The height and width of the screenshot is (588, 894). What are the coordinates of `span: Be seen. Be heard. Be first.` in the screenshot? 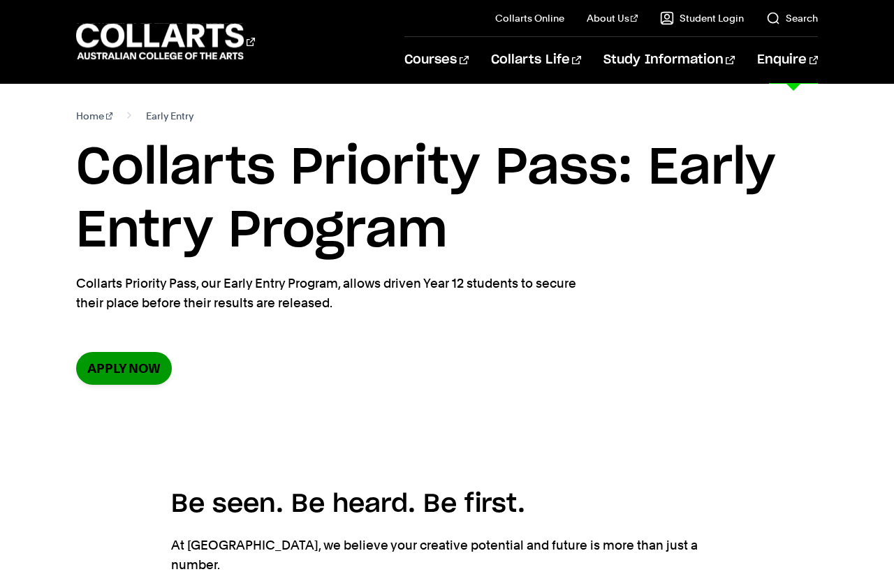 It's located at (348, 504).